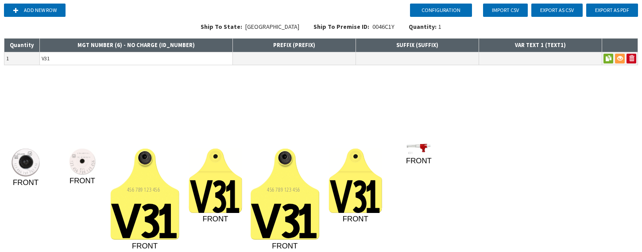  Describe the element at coordinates (83, 153) in the screenshot. I see `tspan: UNLAWFU` at that location.